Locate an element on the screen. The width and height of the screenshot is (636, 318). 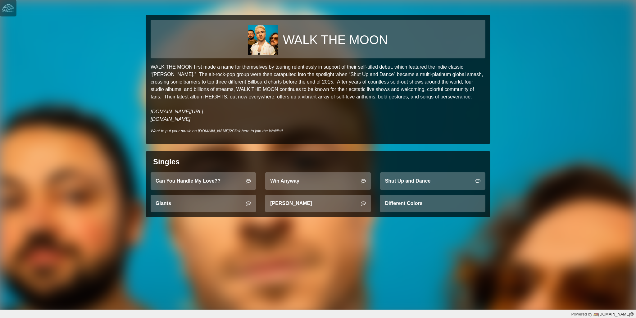
img: logo-color-e1b8fa5219d03fcd66317c3d3cfaab08a3c62fe3c3b9b34d55d8365b78b1766b.png is located at coordinates (596, 314).